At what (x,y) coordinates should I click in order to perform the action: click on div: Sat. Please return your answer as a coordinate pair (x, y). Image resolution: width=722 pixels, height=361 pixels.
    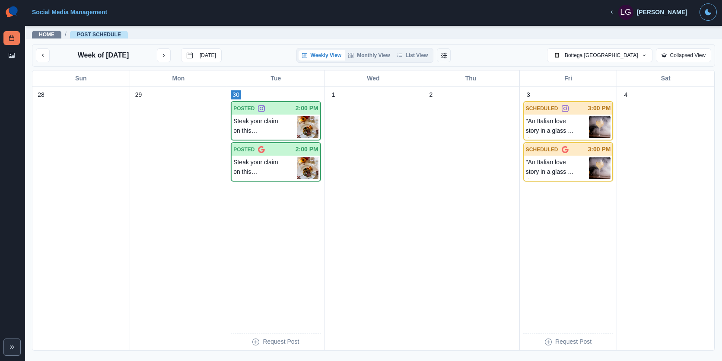
    Looking at the image, I should click on (665, 78).